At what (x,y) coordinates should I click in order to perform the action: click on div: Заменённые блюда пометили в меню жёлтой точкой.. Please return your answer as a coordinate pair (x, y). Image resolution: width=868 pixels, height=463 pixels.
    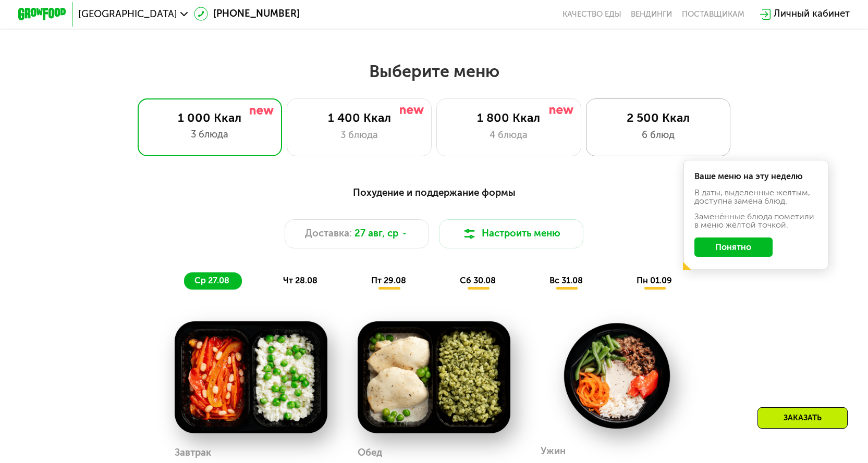
    Looking at the image, I should click on (756, 221).